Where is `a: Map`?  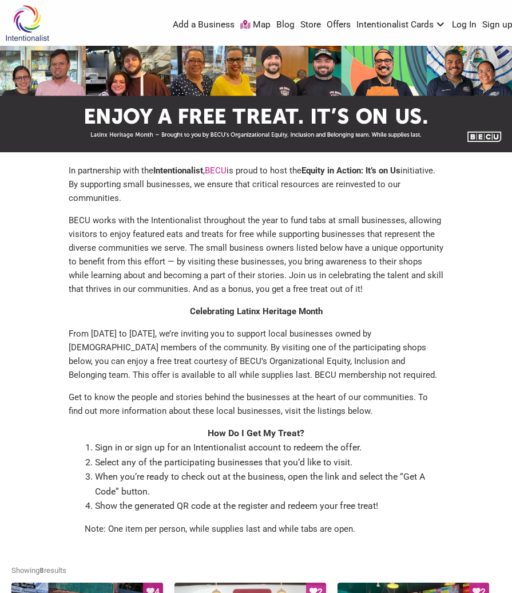
a: Map is located at coordinates (255, 25).